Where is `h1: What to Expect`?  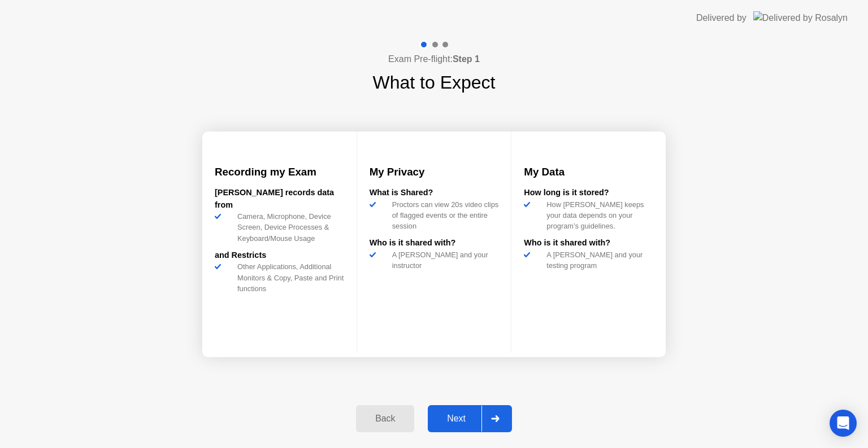
h1: What to Expect is located at coordinates (434, 83).